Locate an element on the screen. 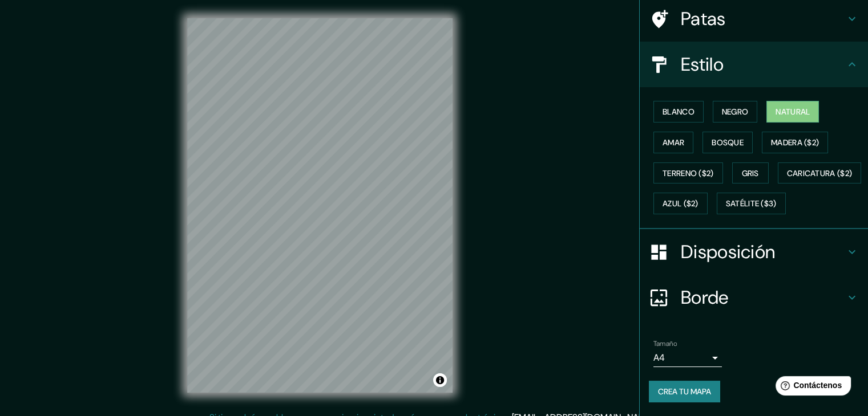 This screenshot has width=868, height=416. font: Blanco is located at coordinates (678, 112).